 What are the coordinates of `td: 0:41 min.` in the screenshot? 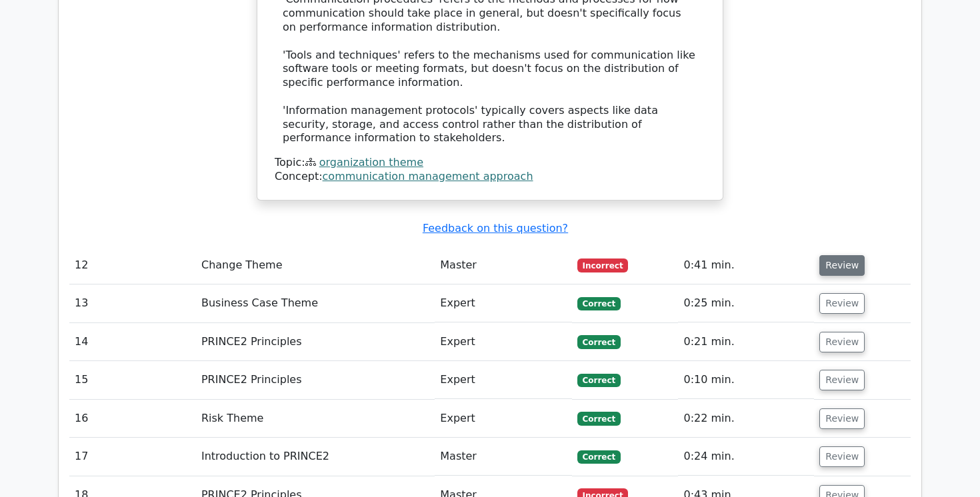 It's located at (746, 265).